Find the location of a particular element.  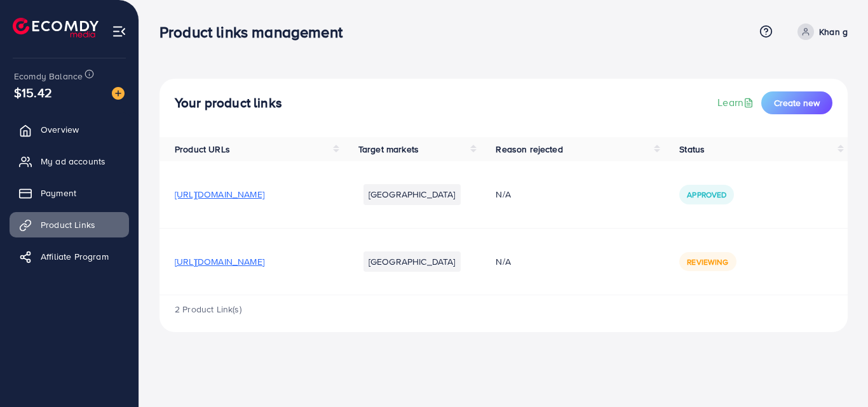

span: Reviewing is located at coordinates (708, 261).